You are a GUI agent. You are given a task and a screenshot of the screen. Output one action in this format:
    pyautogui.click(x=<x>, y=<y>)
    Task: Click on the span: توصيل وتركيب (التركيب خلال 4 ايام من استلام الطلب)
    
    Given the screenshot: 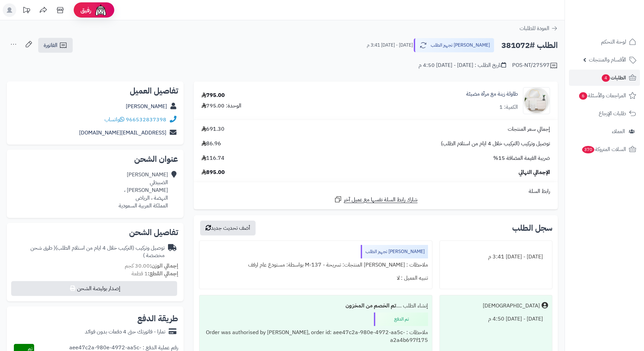 What is the action you would take?
    pyautogui.click(x=495, y=144)
    